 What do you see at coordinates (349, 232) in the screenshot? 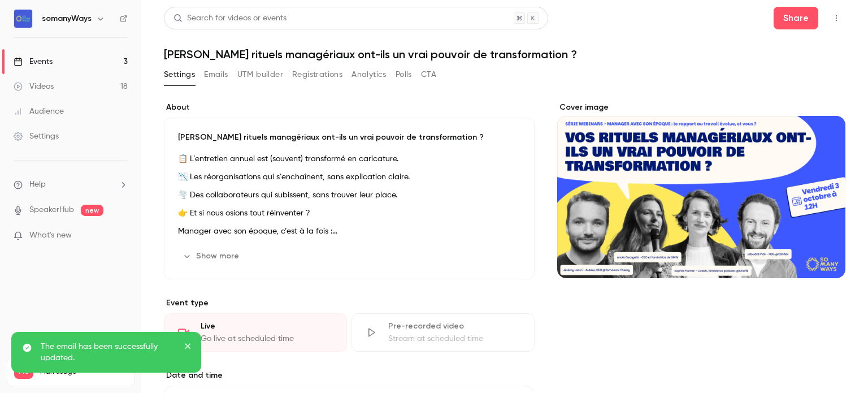
I see `p: Manager avec son époque, c’est à la fois :` at bounding box center [349, 232].